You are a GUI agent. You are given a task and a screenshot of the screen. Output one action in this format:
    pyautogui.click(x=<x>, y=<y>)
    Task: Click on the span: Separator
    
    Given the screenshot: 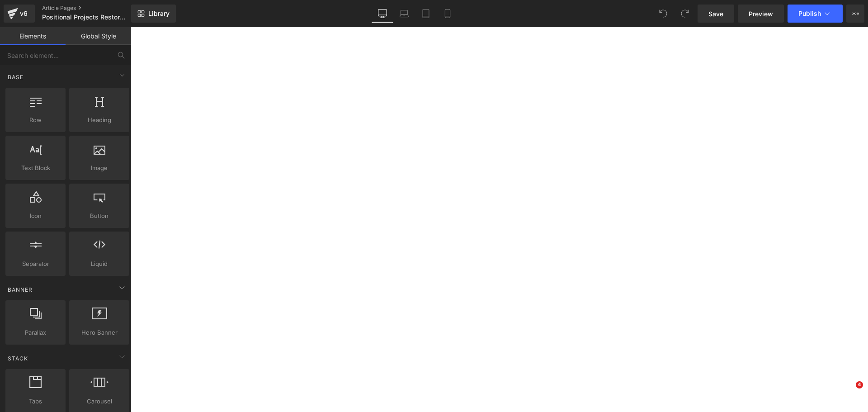 What is the action you would take?
    pyautogui.click(x=36, y=264)
    